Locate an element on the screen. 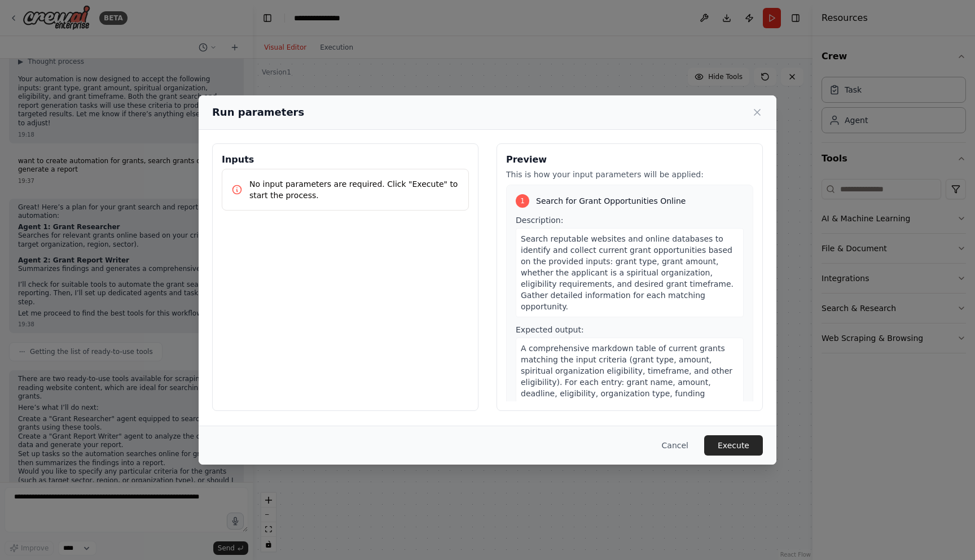 The height and width of the screenshot is (560, 975). h3: Inputs is located at coordinates (346, 160).